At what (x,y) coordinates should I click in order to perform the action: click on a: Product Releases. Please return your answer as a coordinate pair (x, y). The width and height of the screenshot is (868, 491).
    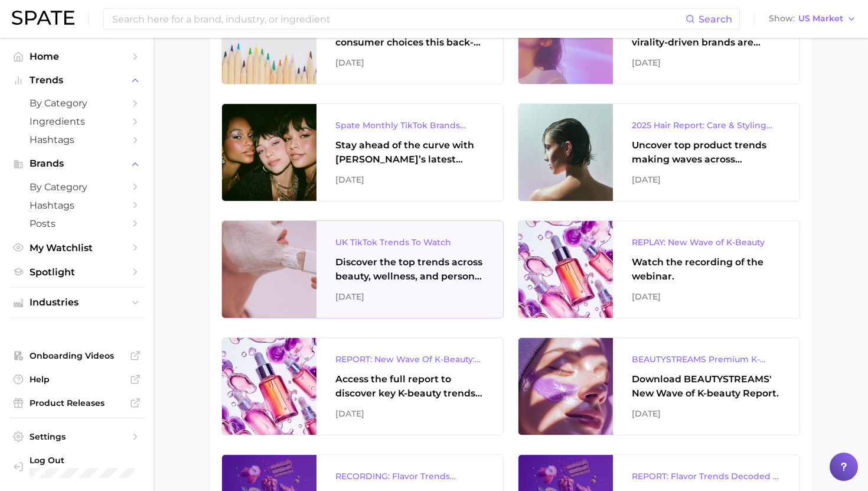
    Looking at the image, I should click on (77, 402).